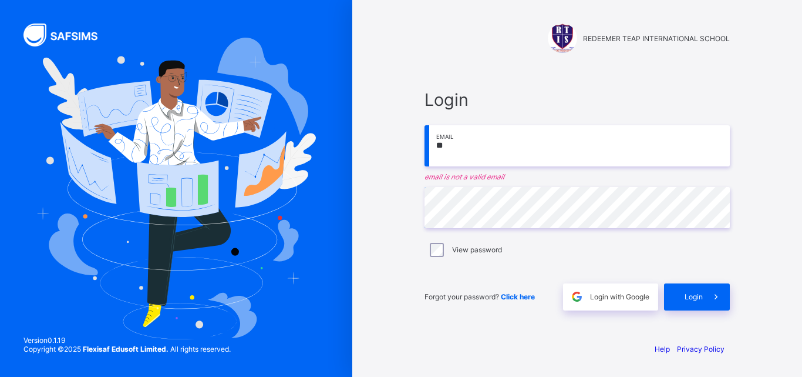  Describe the element at coordinates (620, 296) in the screenshot. I see `span: Login with Google` at that location.